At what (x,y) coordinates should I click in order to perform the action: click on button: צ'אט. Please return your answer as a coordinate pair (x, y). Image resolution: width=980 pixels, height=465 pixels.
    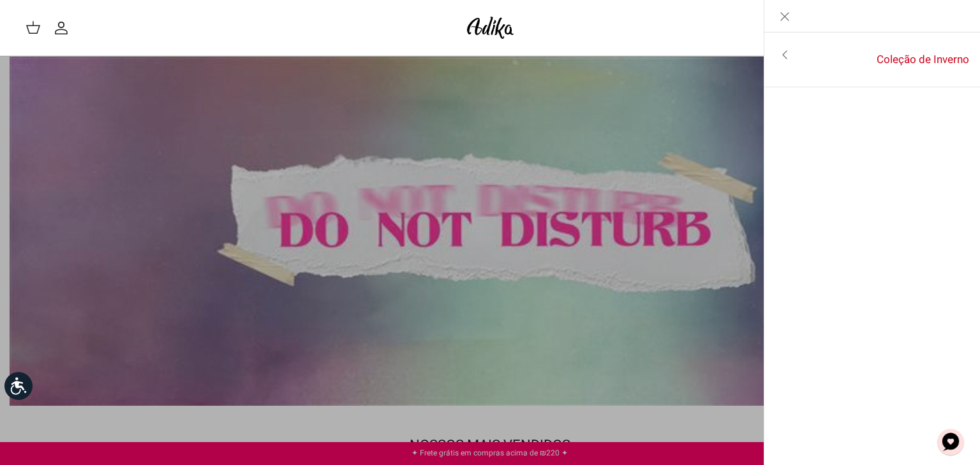
    Looking at the image, I should click on (950, 442).